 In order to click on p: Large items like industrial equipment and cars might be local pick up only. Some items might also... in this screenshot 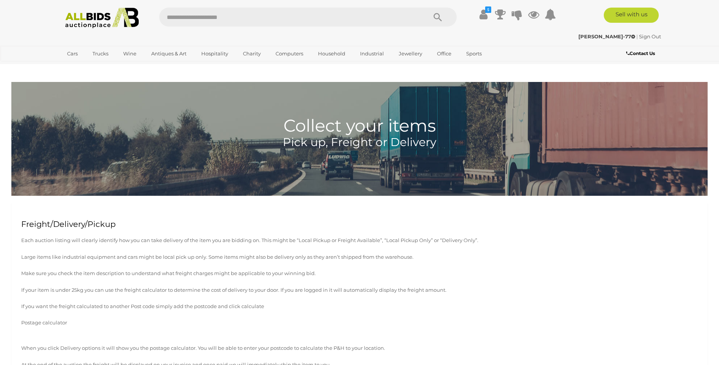, I will do `click(359, 257)`.